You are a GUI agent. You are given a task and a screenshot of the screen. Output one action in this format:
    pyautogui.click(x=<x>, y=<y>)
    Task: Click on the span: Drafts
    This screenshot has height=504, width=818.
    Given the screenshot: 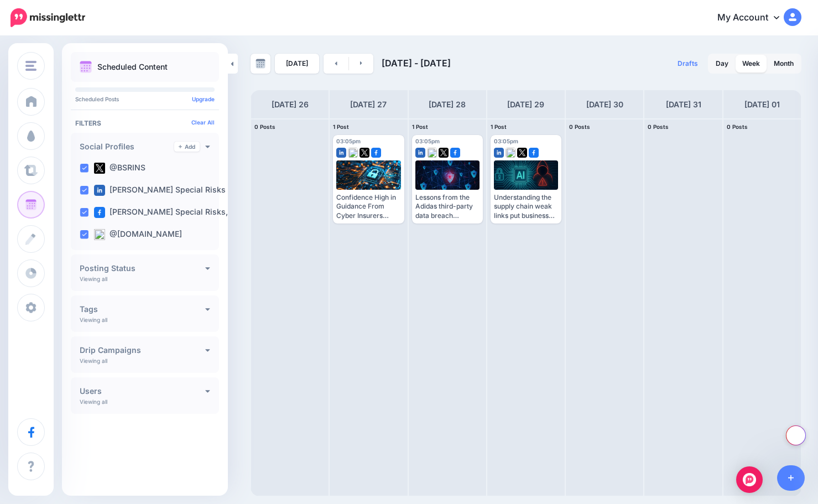 What is the action you would take?
    pyautogui.click(x=688, y=64)
    